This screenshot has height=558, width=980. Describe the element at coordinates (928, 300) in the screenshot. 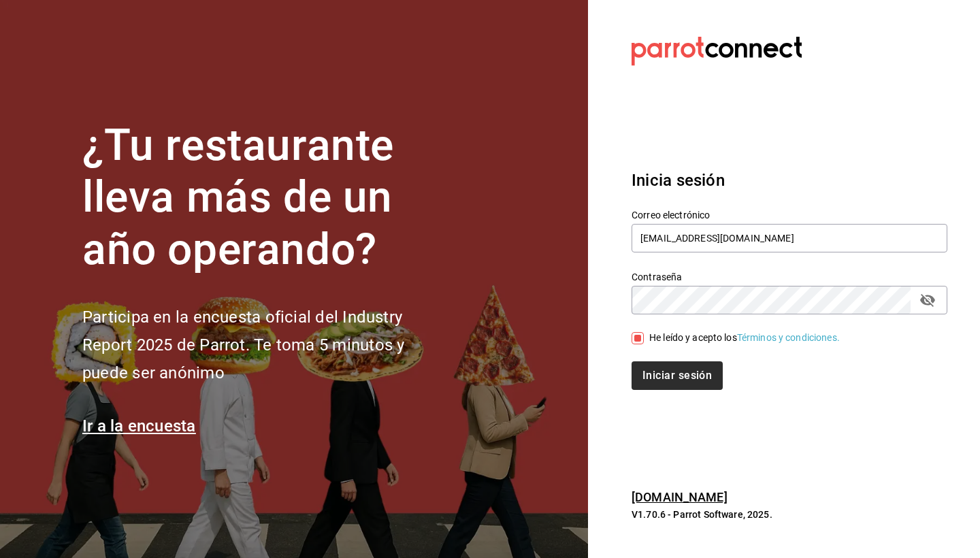

I see `button: passwordField` at that location.